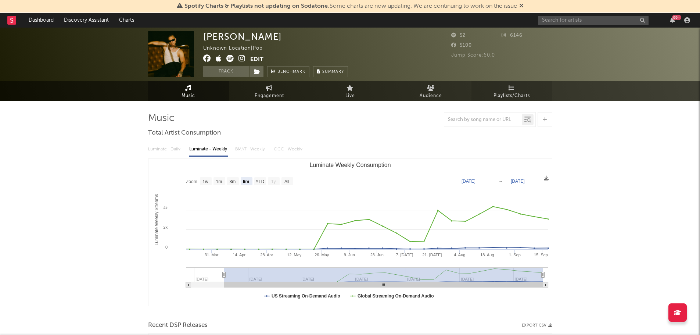  What do you see at coordinates (512, 91) in the screenshot?
I see `a: Playlists/Charts` at bounding box center [512, 91].